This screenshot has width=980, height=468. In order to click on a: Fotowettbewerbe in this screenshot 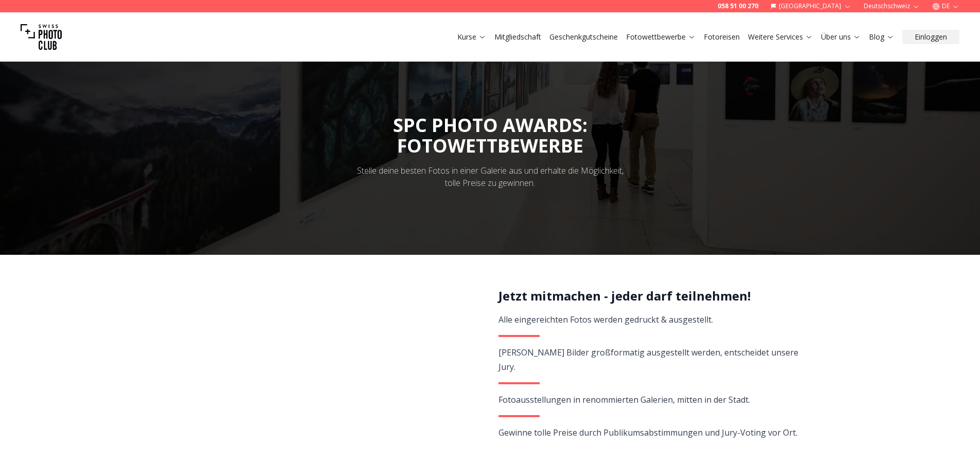, I will do `click(660, 37)`.